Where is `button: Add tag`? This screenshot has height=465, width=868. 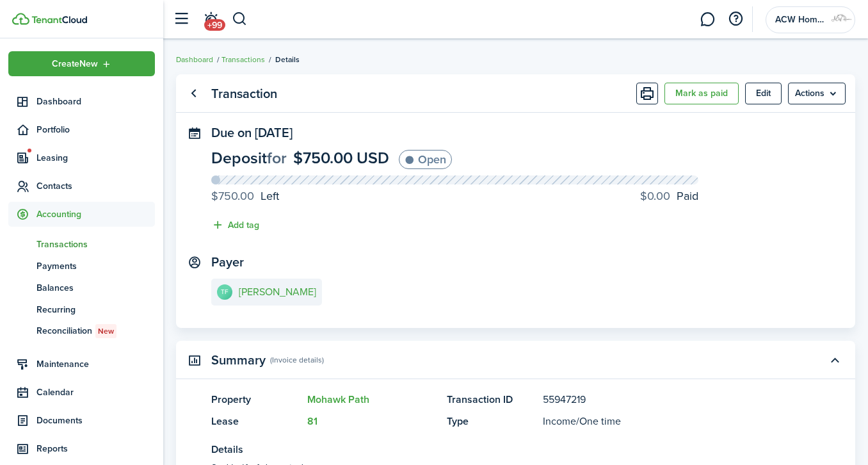 button: Add tag is located at coordinates (235, 225).